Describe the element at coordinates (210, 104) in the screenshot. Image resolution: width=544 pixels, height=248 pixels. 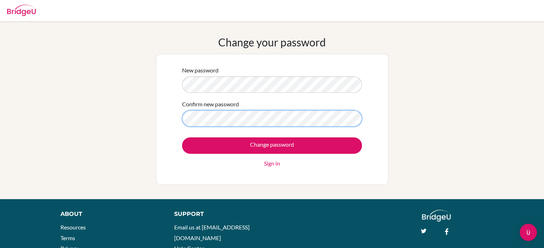
I see `label: Confirm new password` at that location.